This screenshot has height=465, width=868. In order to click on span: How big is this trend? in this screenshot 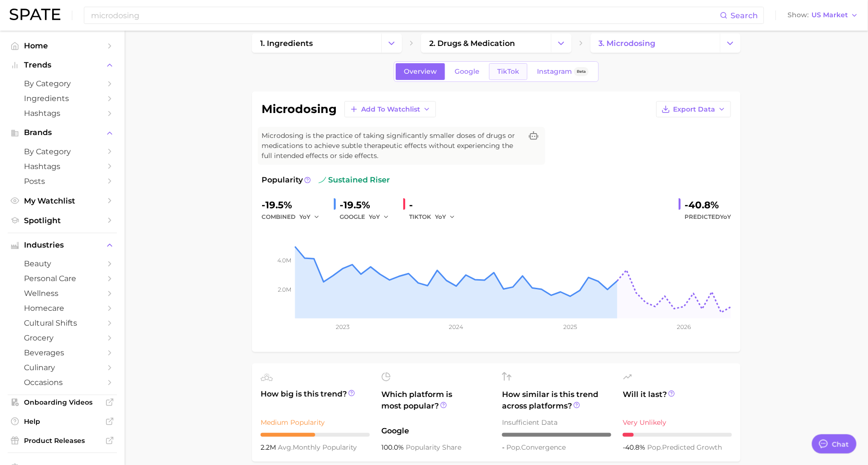, I will do `click(315, 400)`.